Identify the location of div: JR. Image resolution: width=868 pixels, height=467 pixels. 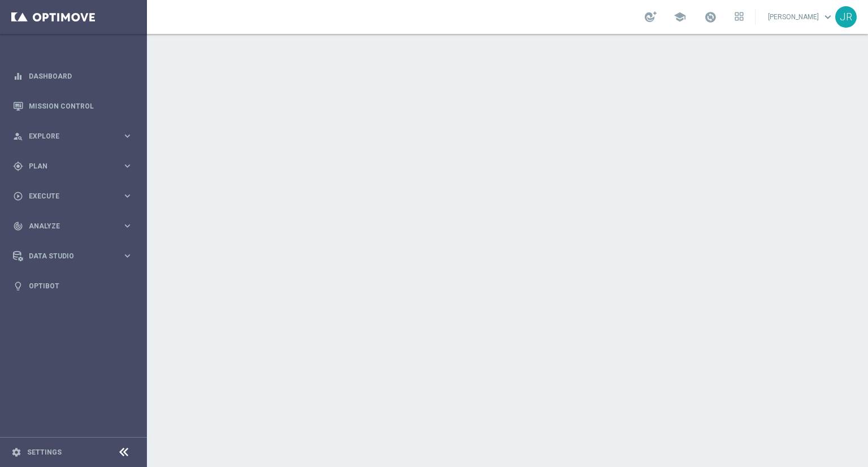
(845, 17).